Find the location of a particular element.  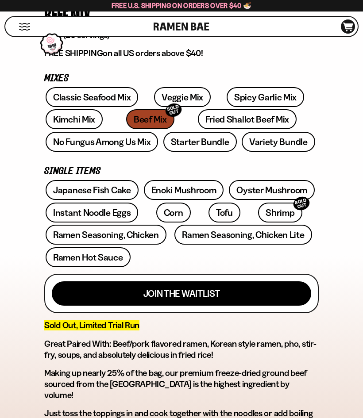

a: Enoki Mushroom is located at coordinates (184, 190).